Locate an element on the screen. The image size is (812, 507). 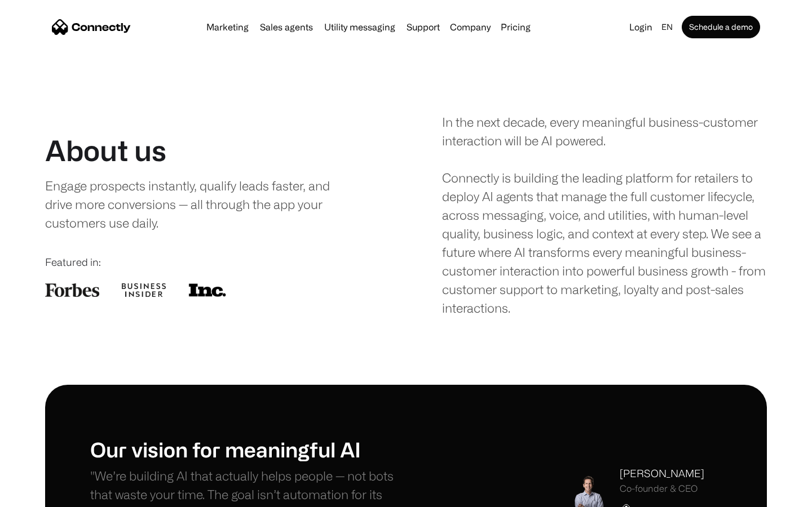
a: Schedule a demo is located at coordinates (720, 27).